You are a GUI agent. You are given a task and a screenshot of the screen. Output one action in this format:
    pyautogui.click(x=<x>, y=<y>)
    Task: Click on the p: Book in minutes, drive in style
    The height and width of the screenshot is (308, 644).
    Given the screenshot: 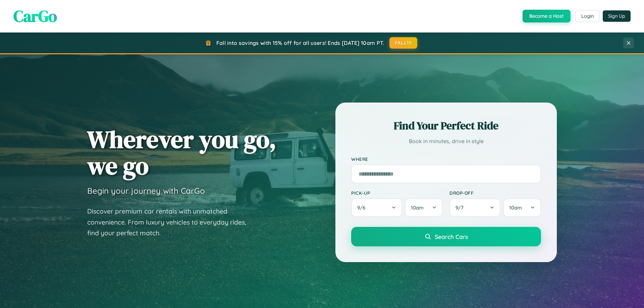 What is the action you would take?
    pyautogui.click(x=446, y=141)
    